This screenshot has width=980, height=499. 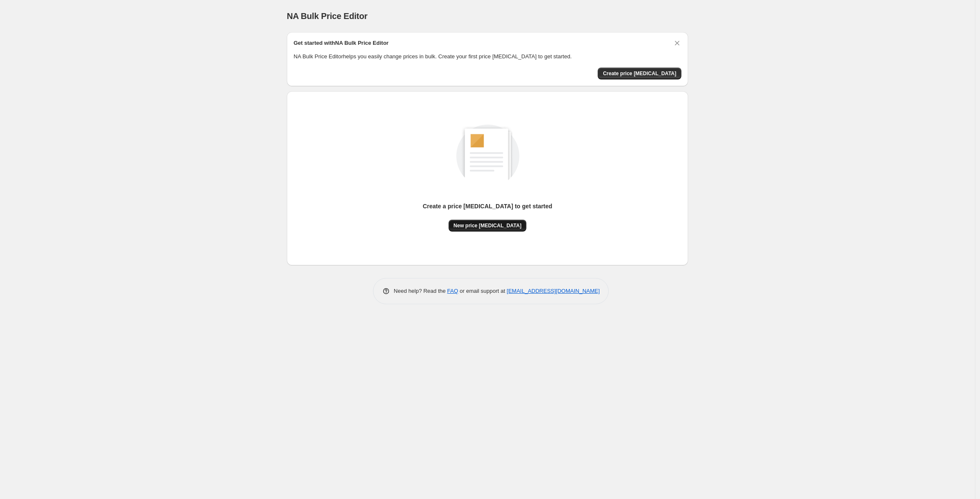 I want to click on button: Dismiss card, so click(x=677, y=43).